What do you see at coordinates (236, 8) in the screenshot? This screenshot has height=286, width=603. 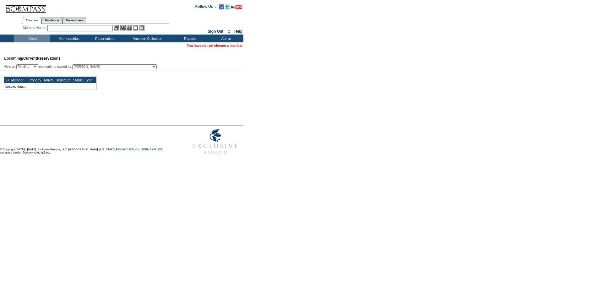 I see `a: Subscribe to our YouTube Channel` at bounding box center [236, 8].